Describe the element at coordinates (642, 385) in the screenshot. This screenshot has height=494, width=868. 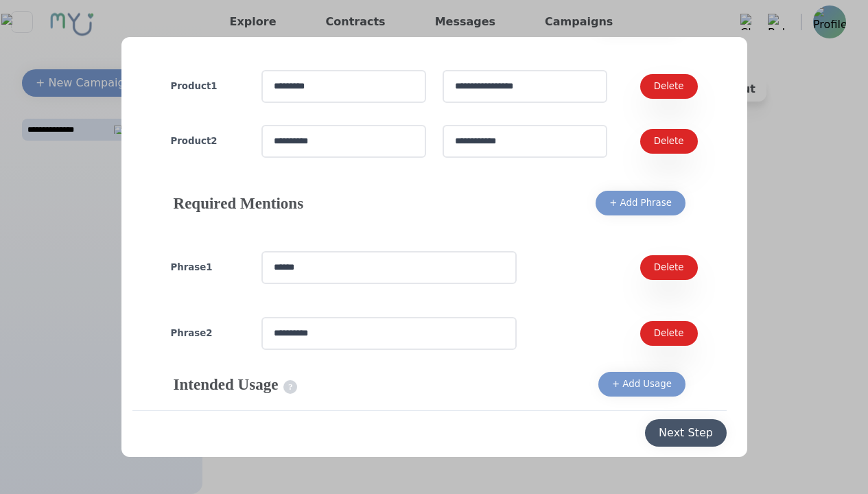
I see `button: + Add Usage` at that location.